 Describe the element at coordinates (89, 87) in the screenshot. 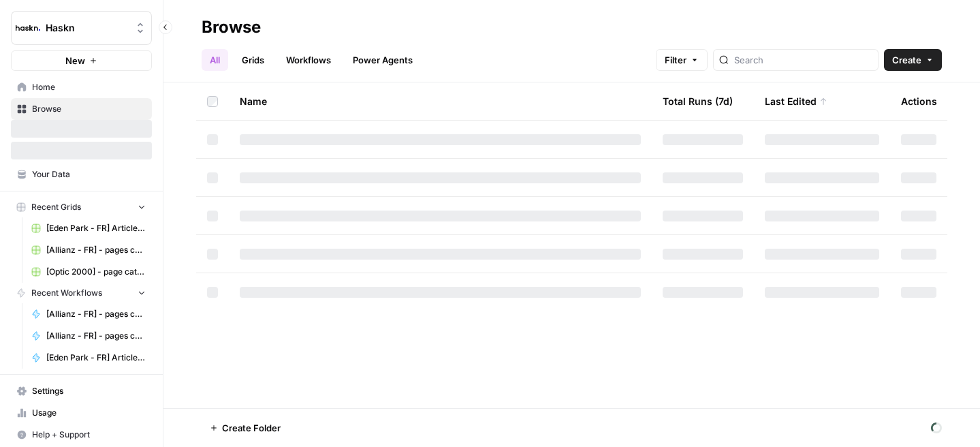

I see `span: Home` at that location.